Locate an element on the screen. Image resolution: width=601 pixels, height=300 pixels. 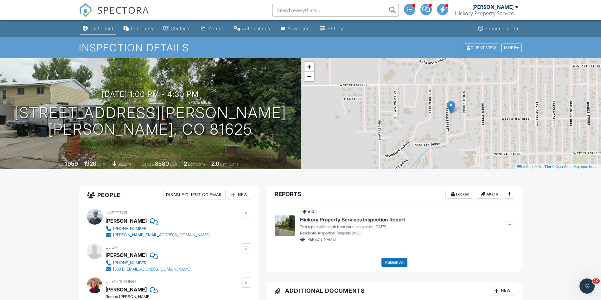
a: Dashboard is located at coordinates (98, 28).